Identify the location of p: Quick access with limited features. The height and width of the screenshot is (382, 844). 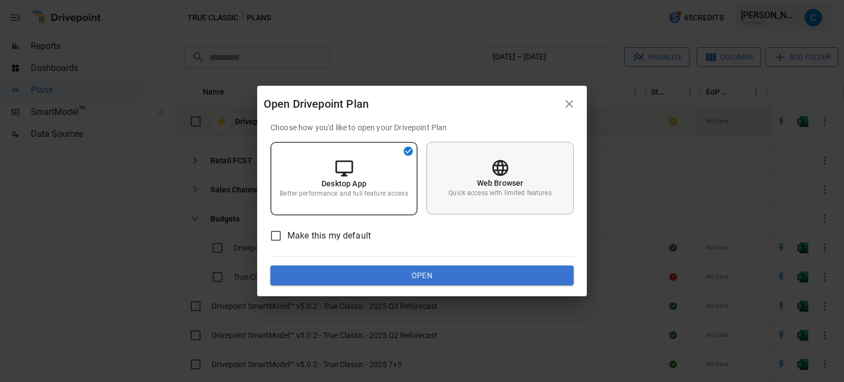
(500, 193).